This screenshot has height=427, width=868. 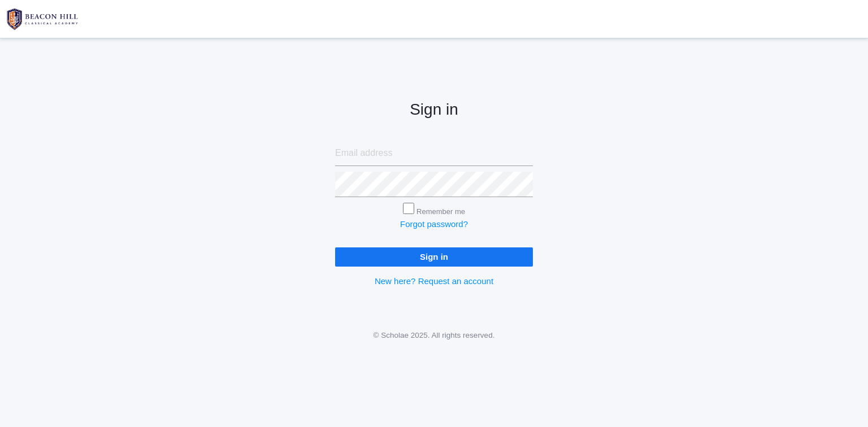 I want to click on a: New here? Request an account, so click(x=434, y=281).